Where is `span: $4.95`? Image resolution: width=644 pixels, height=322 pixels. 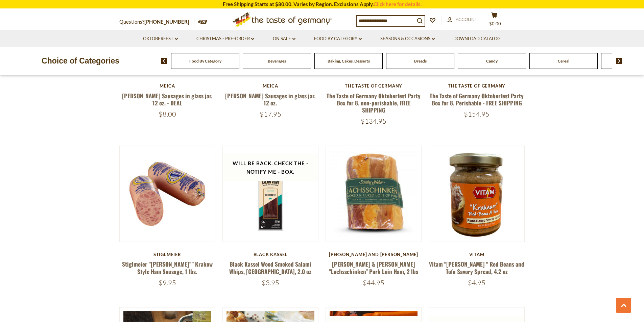
span: $4.95 is located at coordinates (477, 282).